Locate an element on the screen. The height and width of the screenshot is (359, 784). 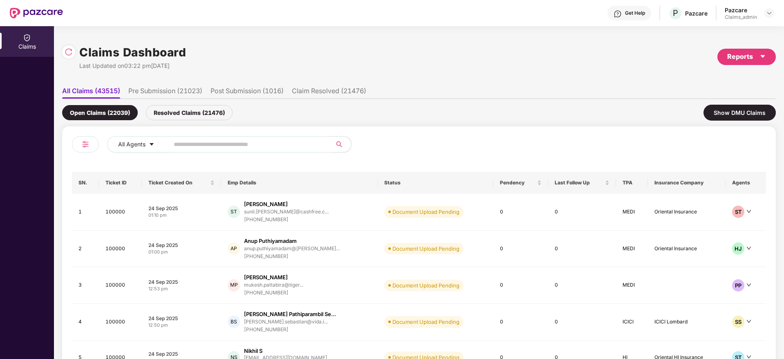
div: PP is located at coordinates (738, 285).